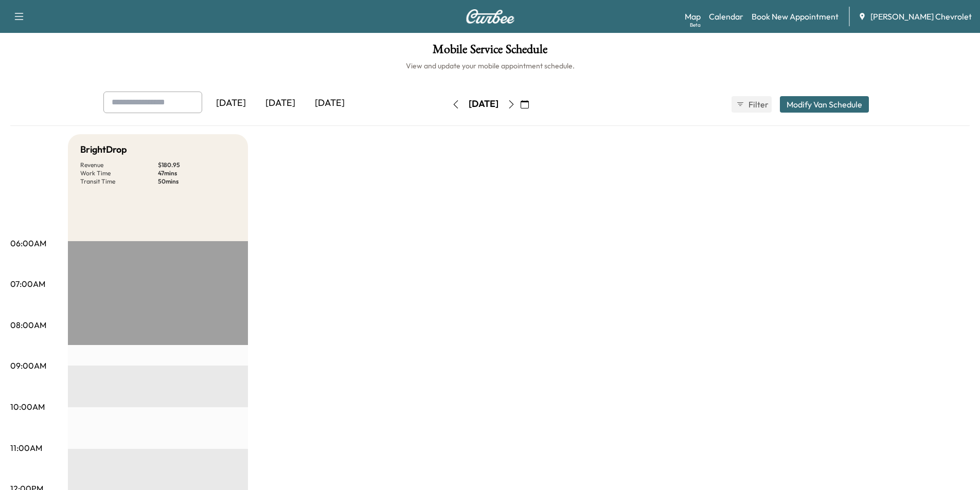  Describe the element at coordinates (489, 52) in the screenshot. I see `h1: Mobile Service Schedule` at that location.